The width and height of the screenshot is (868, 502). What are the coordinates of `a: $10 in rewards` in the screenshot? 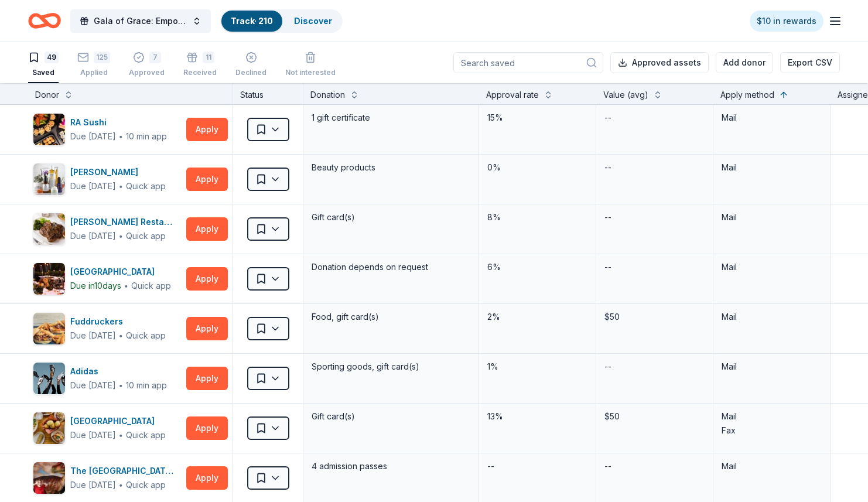 It's located at (786, 21).